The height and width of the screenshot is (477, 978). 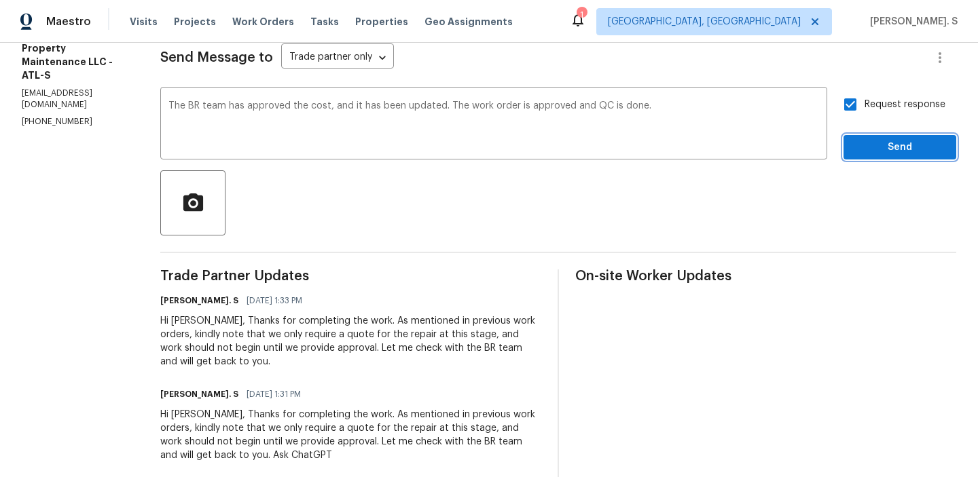 I want to click on span: Properties, so click(x=382, y=22).